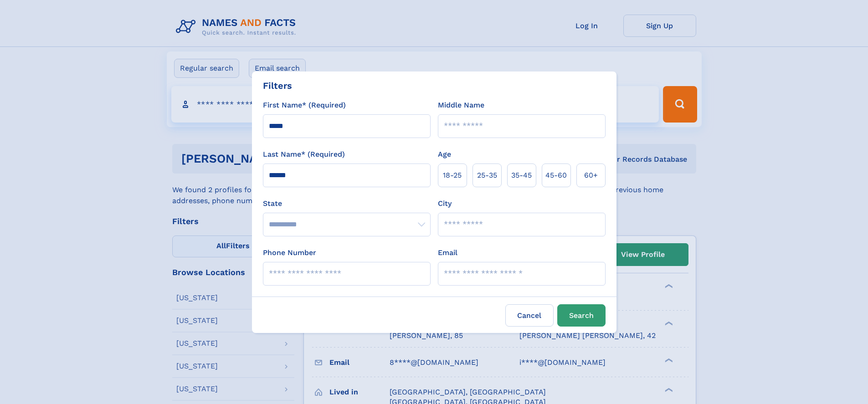 The image size is (868, 404). I want to click on label: City, so click(445, 204).